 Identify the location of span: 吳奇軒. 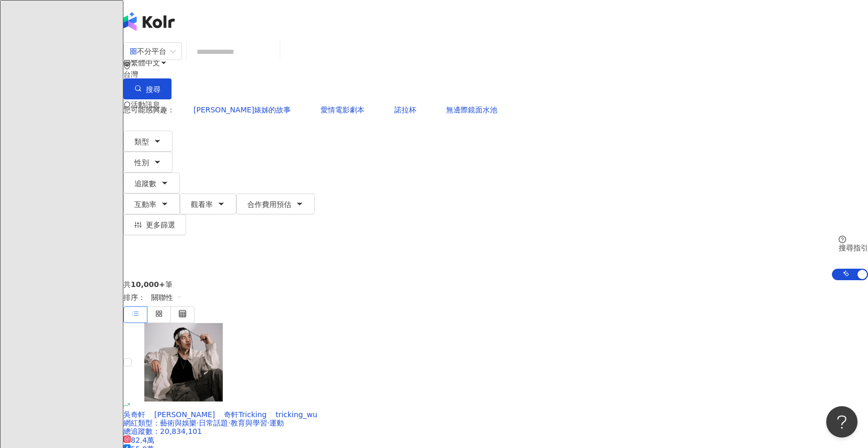
(134, 415).